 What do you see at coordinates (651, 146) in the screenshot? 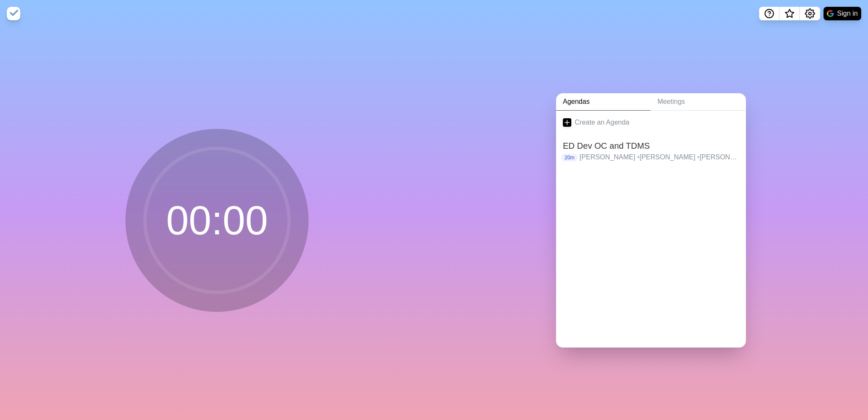
I see `h2: ED Dev OC and TDMS` at bounding box center [651, 146].